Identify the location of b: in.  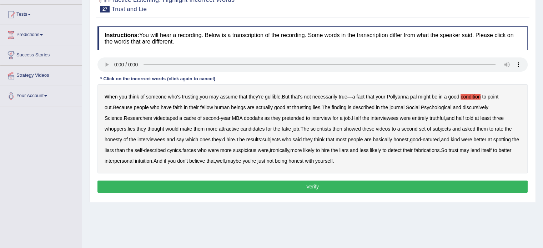
(441, 97).